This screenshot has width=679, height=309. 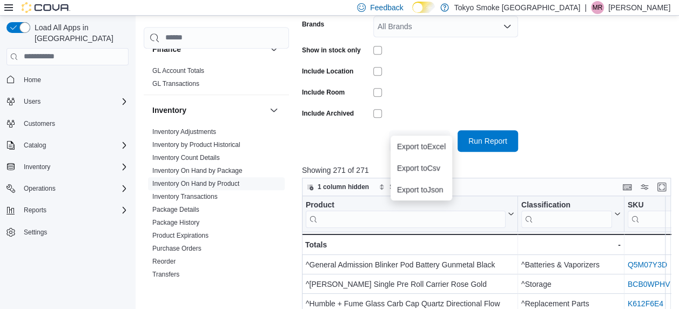 What do you see at coordinates (313, 24) in the screenshot?
I see `label: Brands` at bounding box center [313, 24].